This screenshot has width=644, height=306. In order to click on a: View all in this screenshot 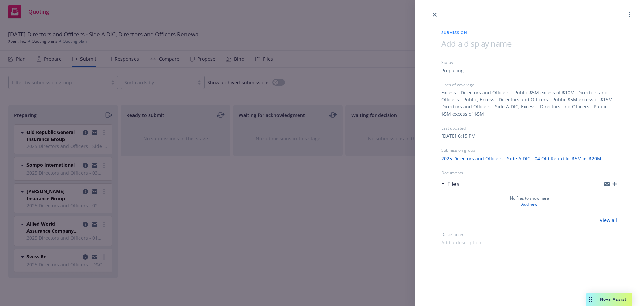, I will do `click(608, 219)`.